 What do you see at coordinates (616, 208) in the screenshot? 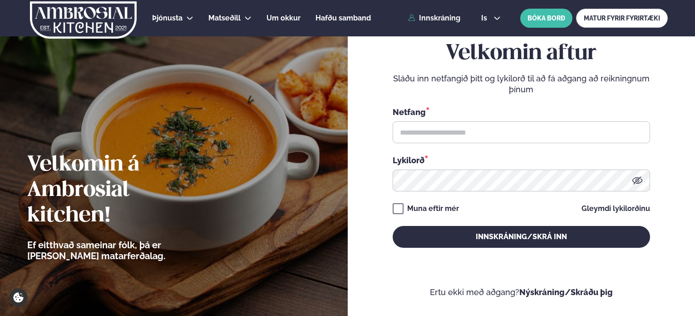
I see `a: Gleymdi lykilorðinu` at bounding box center [616, 208].